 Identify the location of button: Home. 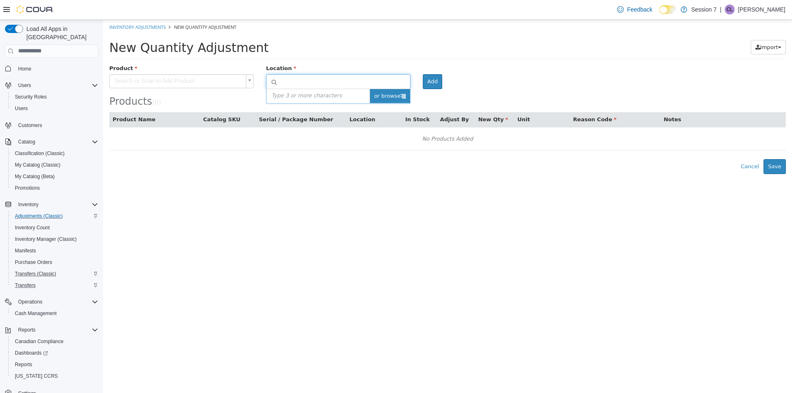
(52, 68).